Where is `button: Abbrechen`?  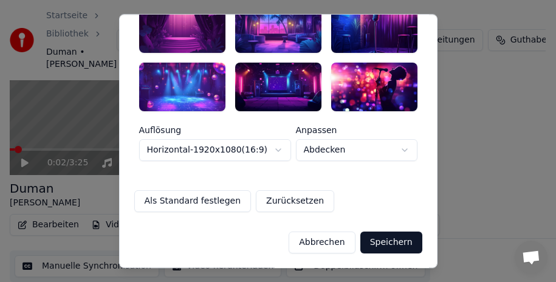 button: Abbrechen is located at coordinates (321, 242).